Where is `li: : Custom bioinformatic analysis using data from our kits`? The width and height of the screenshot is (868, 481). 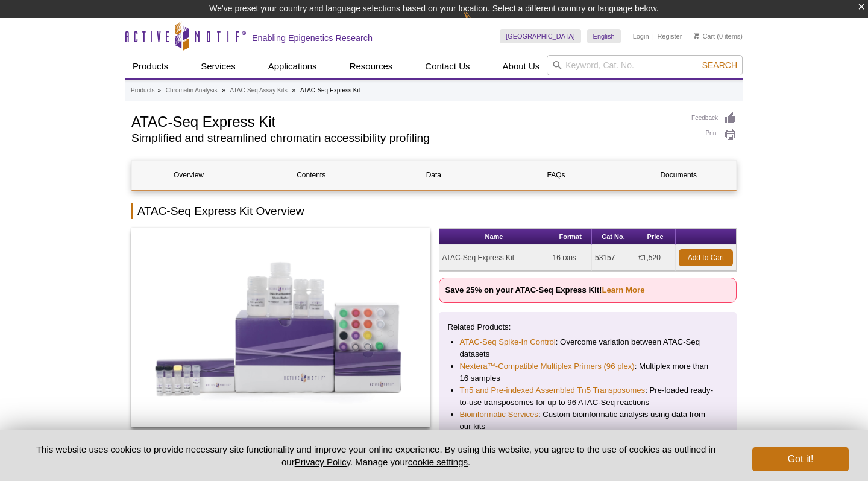
li: : Custom bioinformatic analysis using data from our kits is located at coordinates (588, 420).